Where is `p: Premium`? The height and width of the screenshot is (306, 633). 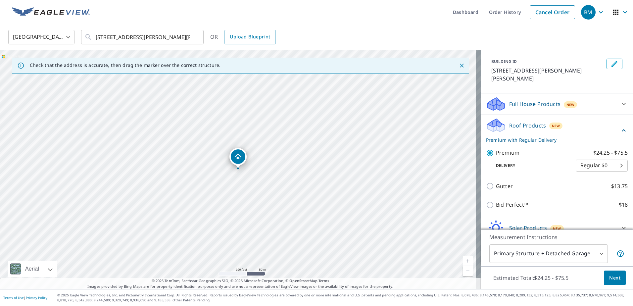
p: Premium is located at coordinates (508, 153).